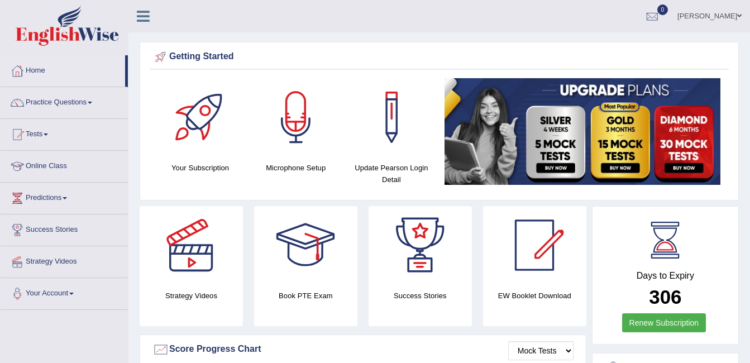  Describe the element at coordinates (664, 323) in the screenshot. I see `a: Renew Subscription` at that location.